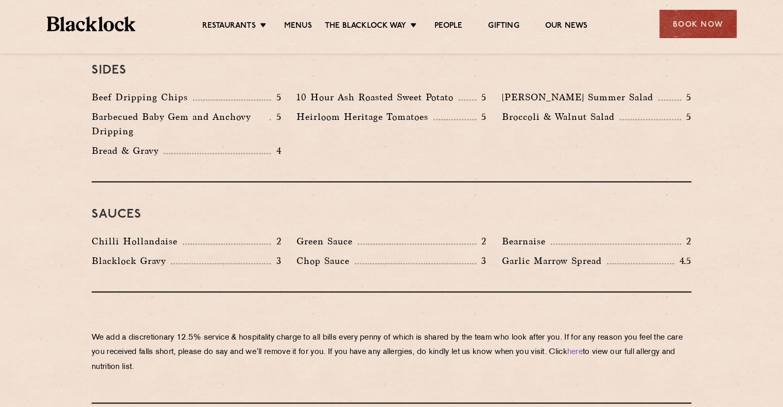 The height and width of the screenshot is (407, 783). What do you see at coordinates (698, 24) in the screenshot?
I see `div: Book Now` at bounding box center [698, 24].